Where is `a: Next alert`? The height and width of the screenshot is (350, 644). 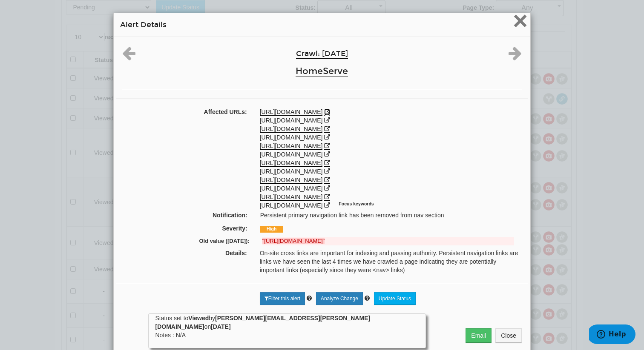
a: Next alert is located at coordinates (515, 56).